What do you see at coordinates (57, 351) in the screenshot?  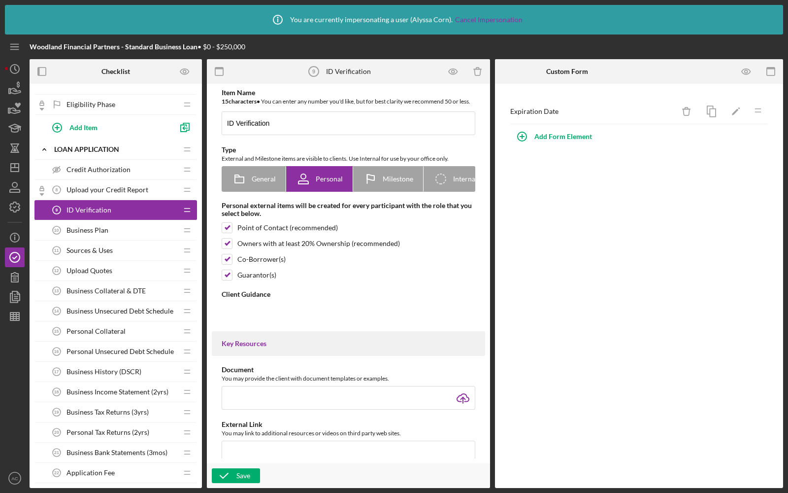 I see `tspan: 16` at bounding box center [57, 351].